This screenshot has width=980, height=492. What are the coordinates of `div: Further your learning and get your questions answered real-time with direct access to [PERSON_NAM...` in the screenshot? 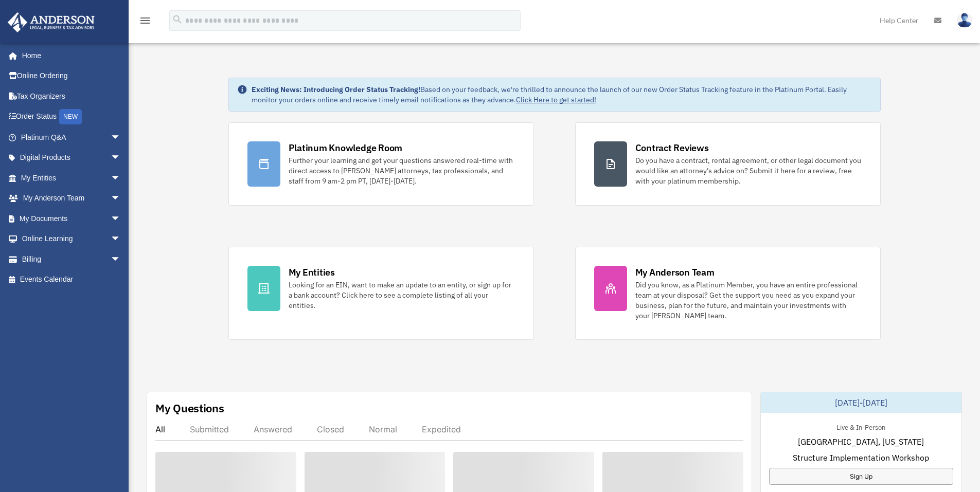 It's located at (402, 171).